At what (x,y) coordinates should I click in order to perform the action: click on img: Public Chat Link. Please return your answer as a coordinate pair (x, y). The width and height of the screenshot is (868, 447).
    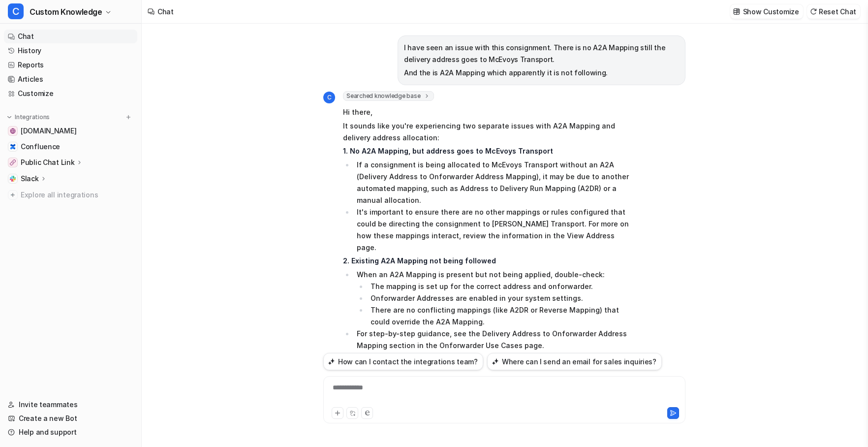
    Looking at the image, I should click on (13, 163).